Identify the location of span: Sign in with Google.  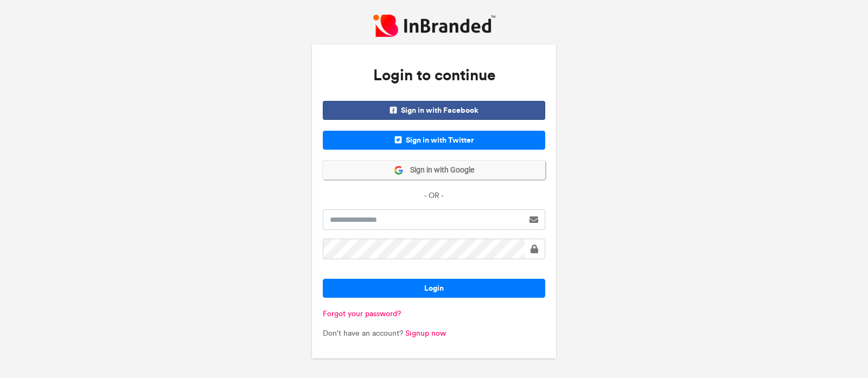
(439, 170).